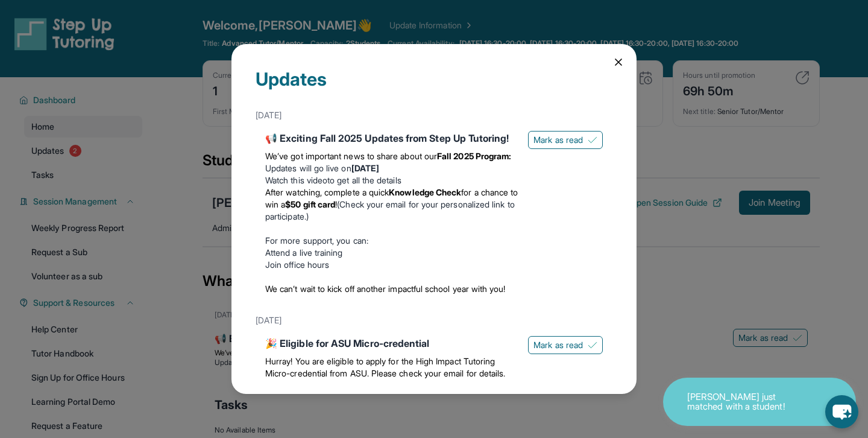  Describe the element at coordinates (303, 252) in the screenshot. I see `a: Attend a live training` at that location.